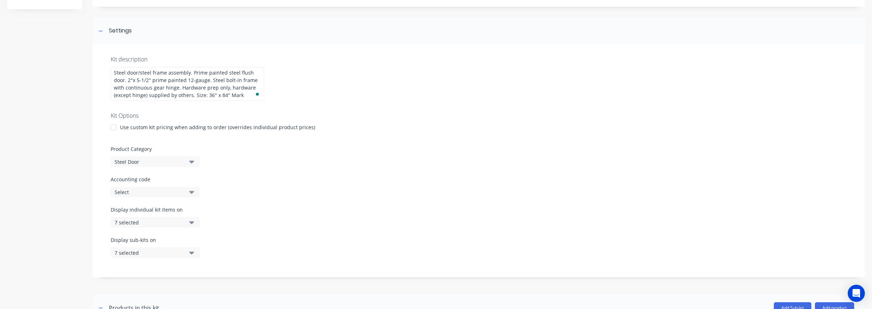 Image resolution: width=872 pixels, height=309 pixels. I want to click on div: Open Intercom Messenger, so click(856, 293).